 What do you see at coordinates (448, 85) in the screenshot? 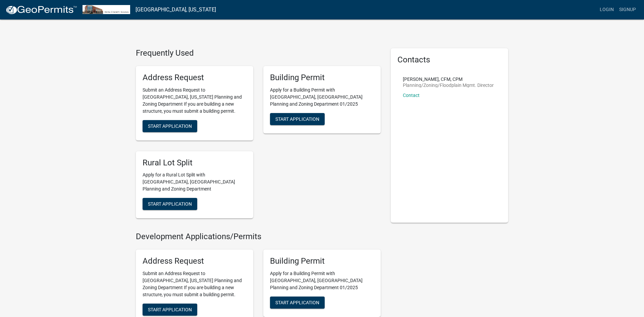
I see `p: Planning/Zoning/Floodplain Mgmt. Director` at bounding box center [448, 85].